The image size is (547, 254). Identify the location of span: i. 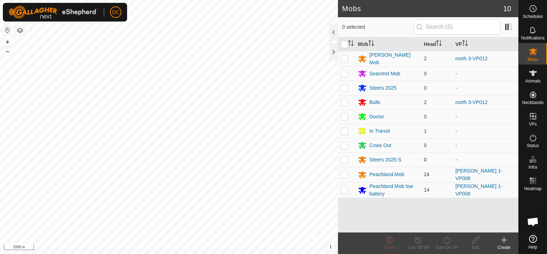
(331, 246).